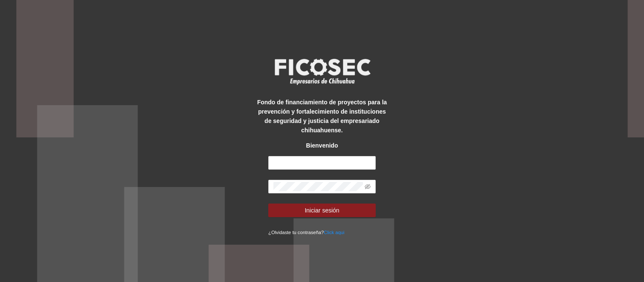 Image resolution: width=644 pixels, height=282 pixels. What do you see at coordinates (322, 210) in the screenshot?
I see `span: Iniciar sesión` at bounding box center [322, 210].